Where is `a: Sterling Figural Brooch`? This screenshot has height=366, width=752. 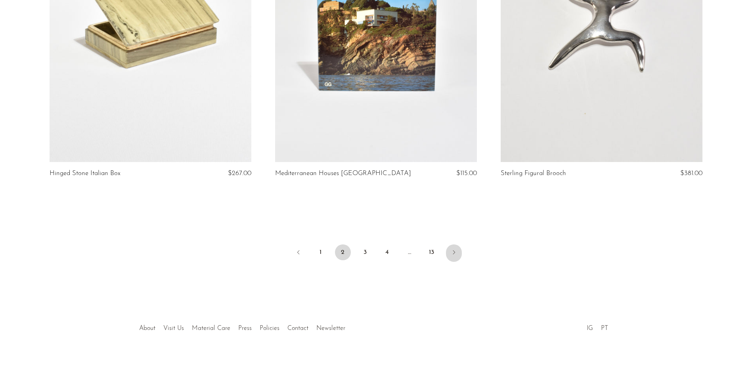 a: Sterling Figural Brooch is located at coordinates (533, 174).